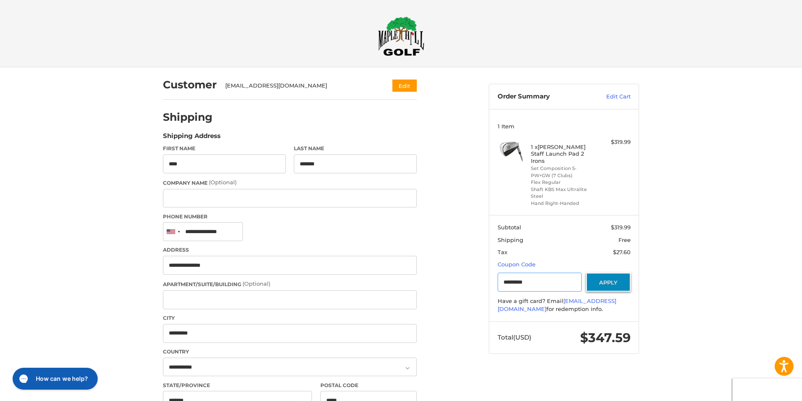 The width and height of the screenshot is (802, 401). What do you see at coordinates (369, 386) in the screenshot?
I see `label: Postal Code` at bounding box center [369, 386].